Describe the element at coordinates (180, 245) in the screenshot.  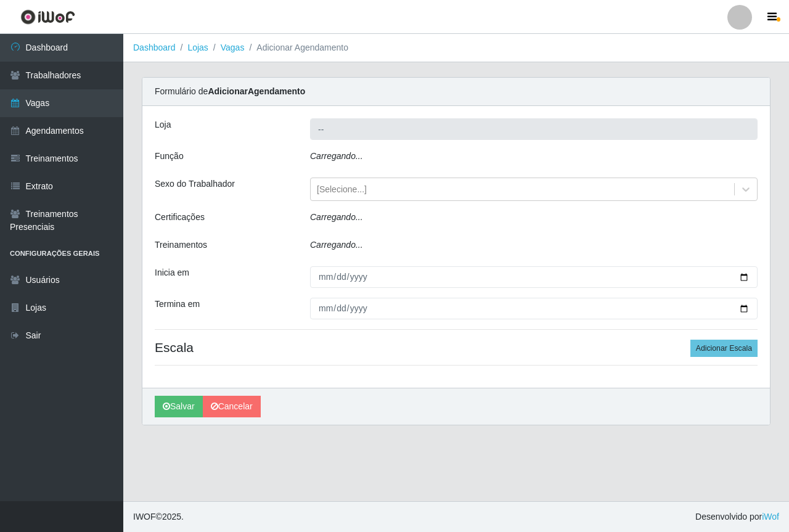
I see `label: Treinamentos` at that location.